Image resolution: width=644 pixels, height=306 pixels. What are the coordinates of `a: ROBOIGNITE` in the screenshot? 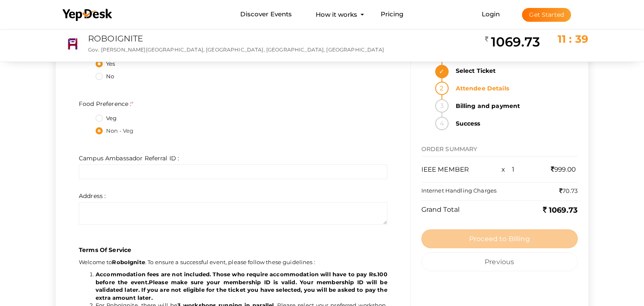 It's located at (116, 39).